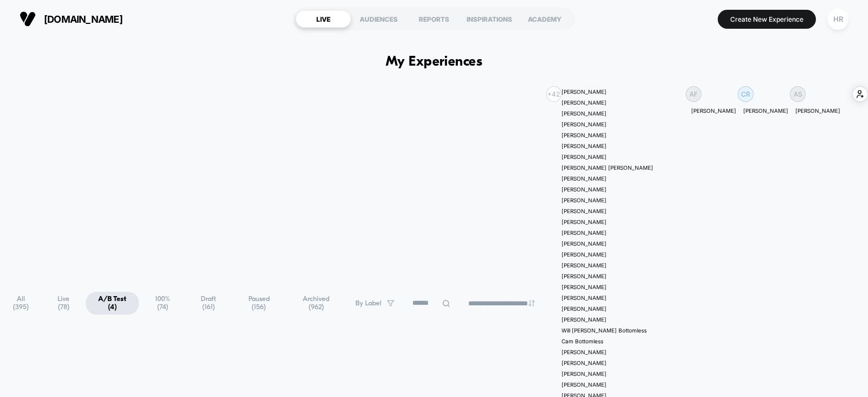 The width and height of the screenshot is (868, 397). I want to click on div: ACADEMY, so click(545, 19).